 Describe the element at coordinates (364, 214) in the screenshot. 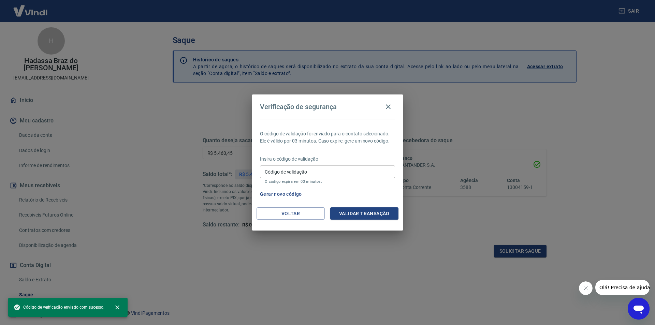

I see `button: Validar transação` at that location.